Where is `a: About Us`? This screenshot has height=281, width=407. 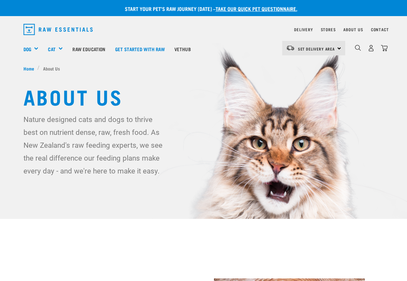
a: About Us is located at coordinates (353, 29).